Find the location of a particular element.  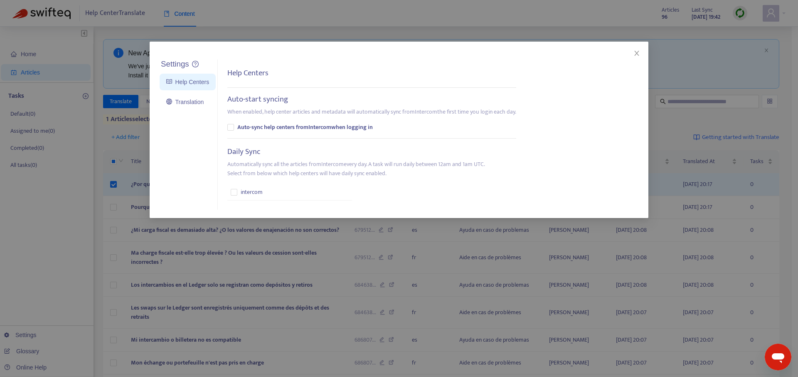

a: question-circle is located at coordinates (195, 64).